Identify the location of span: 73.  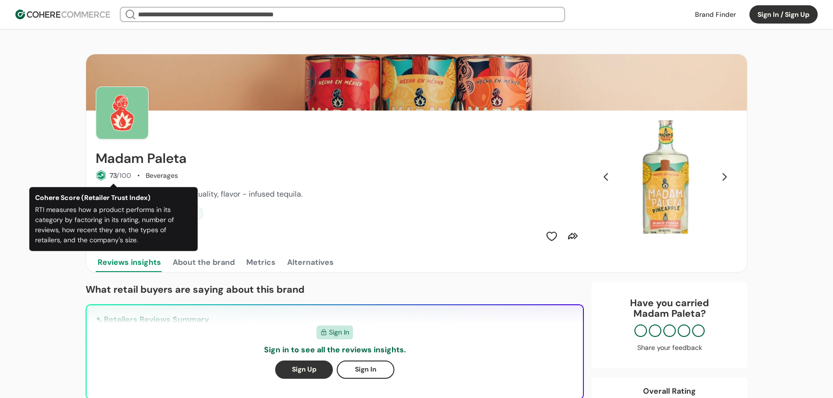
(113, 176).